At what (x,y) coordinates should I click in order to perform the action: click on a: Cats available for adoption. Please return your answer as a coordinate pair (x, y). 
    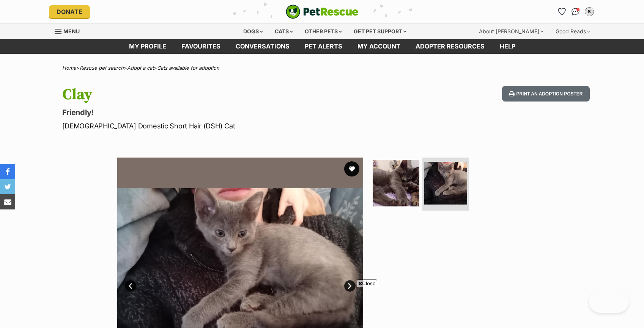
    Looking at the image, I should click on (188, 68).